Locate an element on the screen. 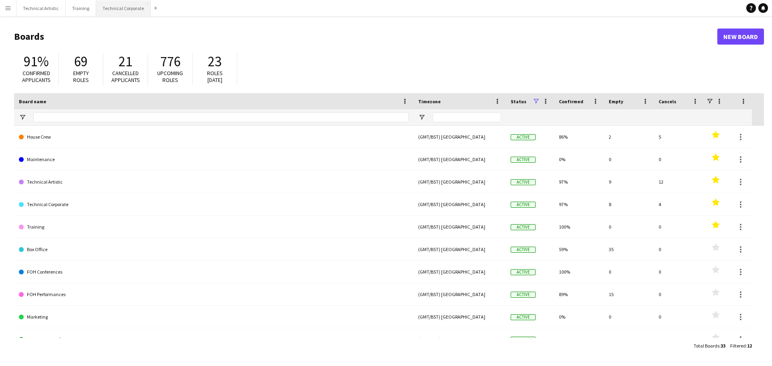 This screenshot has width=772, height=366. div: 15 is located at coordinates (629, 294).